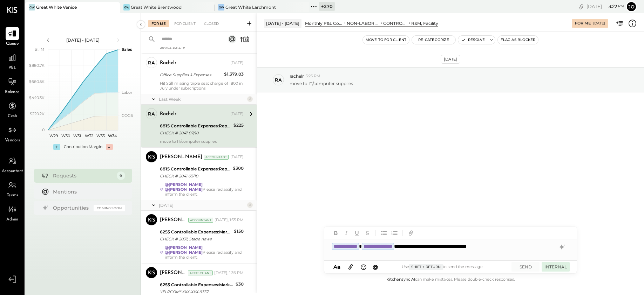  Describe the element at coordinates (43, 130) in the screenshot. I see `text: 0` at that location.